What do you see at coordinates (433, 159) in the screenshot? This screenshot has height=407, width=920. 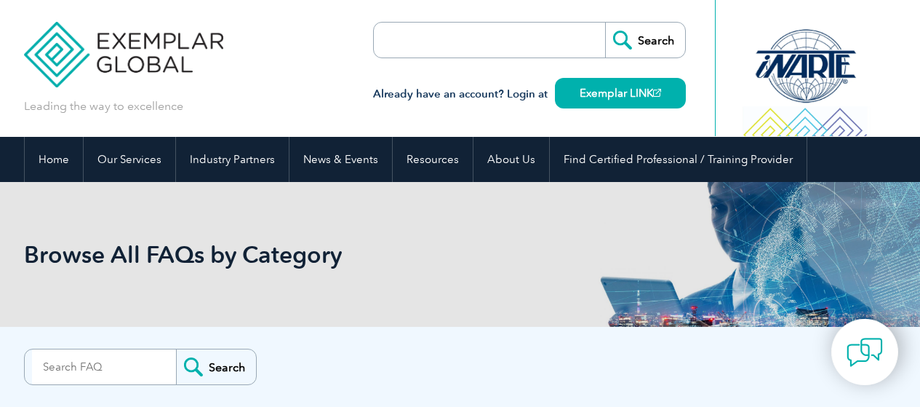 I see `a: Resources` at bounding box center [433, 159].